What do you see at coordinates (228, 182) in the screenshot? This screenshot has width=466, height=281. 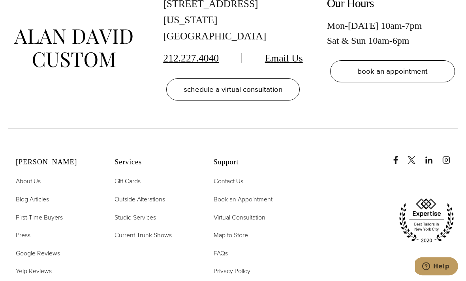 I see `span: Contact Us` at bounding box center [228, 182].